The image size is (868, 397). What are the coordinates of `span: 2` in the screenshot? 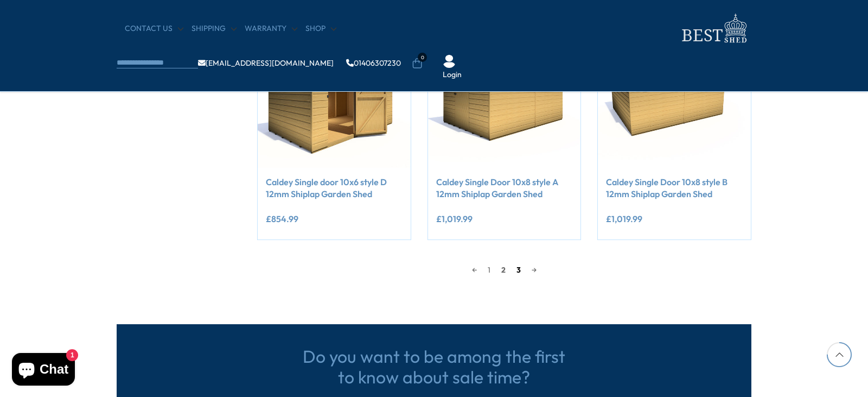 It's located at (504, 270).